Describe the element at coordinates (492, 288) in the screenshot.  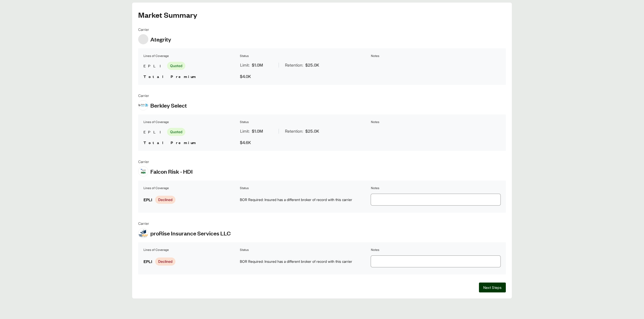
I see `a: Next Steps` at that location.